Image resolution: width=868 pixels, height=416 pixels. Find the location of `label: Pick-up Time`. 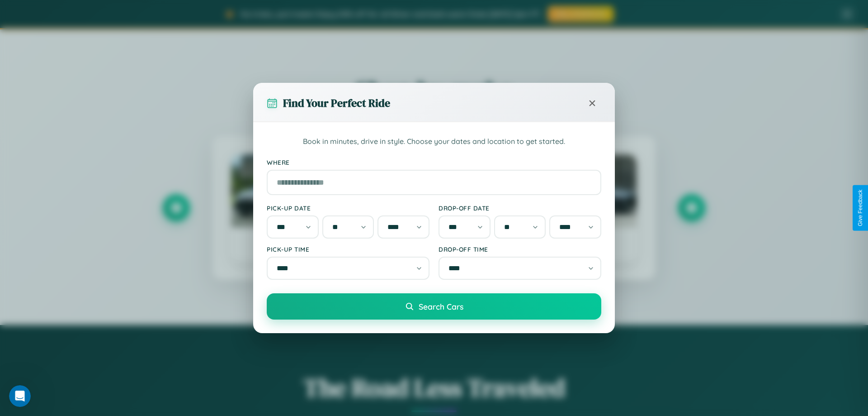

label: Pick-up Time is located at coordinates (348, 249).